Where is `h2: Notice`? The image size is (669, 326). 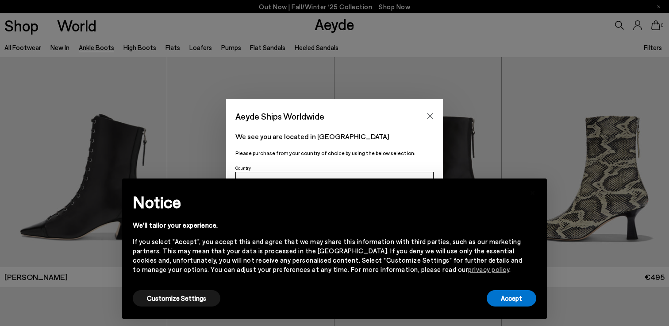
h2: Notice is located at coordinates (327, 202).